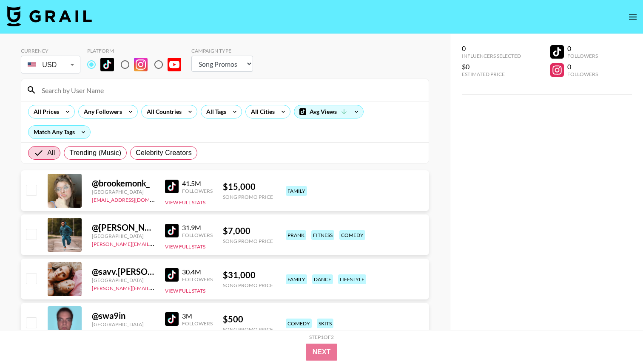 This screenshot has width=643, height=364. Describe the element at coordinates (45, 112) in the screenshot. I see `div: All Prices` at that location.